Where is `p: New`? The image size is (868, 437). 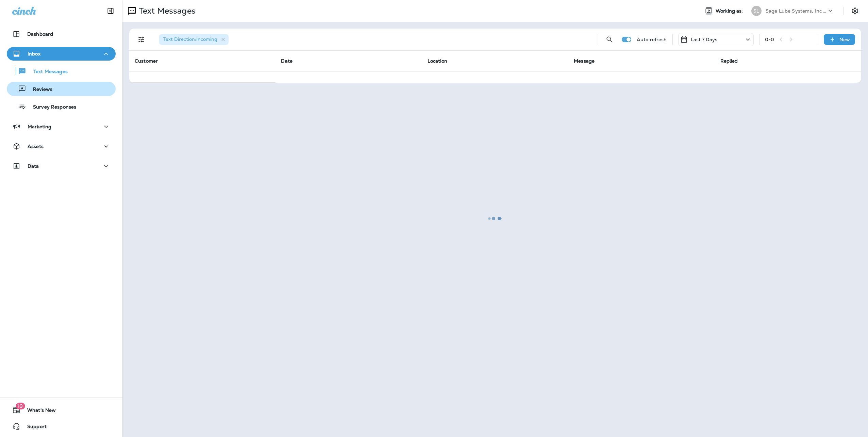 p: New is located at coordinates (844, 40).